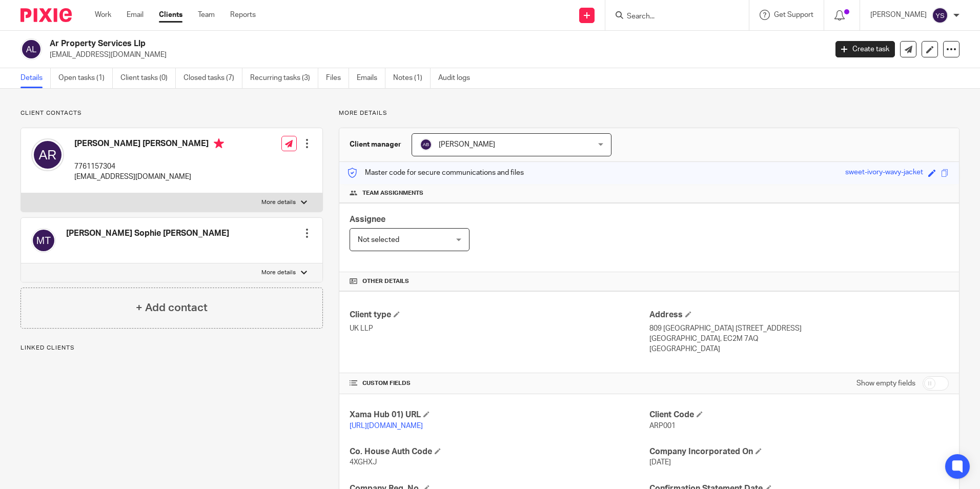 This screenshot has height=489, width=980. Describe the element at coordinates (171, 15) in the screenshot. I see `a: Clients` at that location.